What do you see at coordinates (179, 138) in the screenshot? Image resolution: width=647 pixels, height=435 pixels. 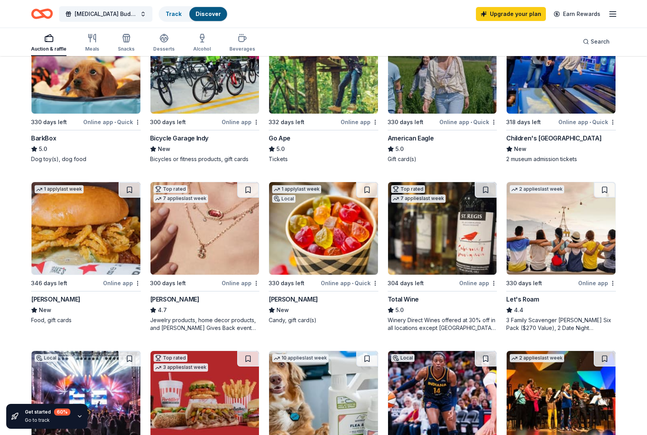 I see `div: Bicycle Garage Indy` at bounding box center [179, 138].